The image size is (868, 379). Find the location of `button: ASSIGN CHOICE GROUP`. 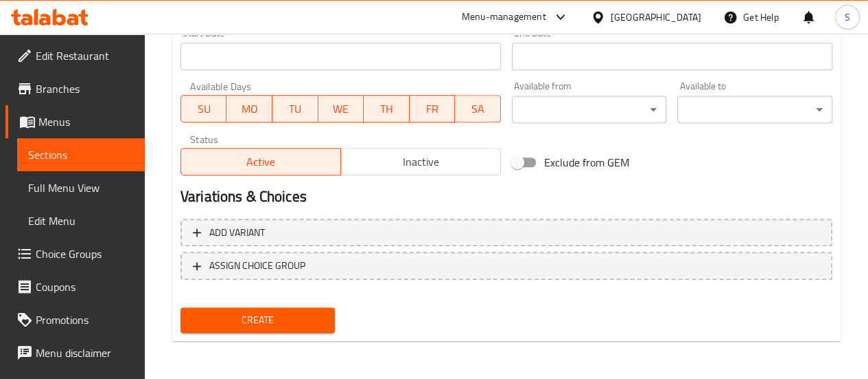

button: ASSIGN CHOICE GROUP is located at coordinates (506, 265).